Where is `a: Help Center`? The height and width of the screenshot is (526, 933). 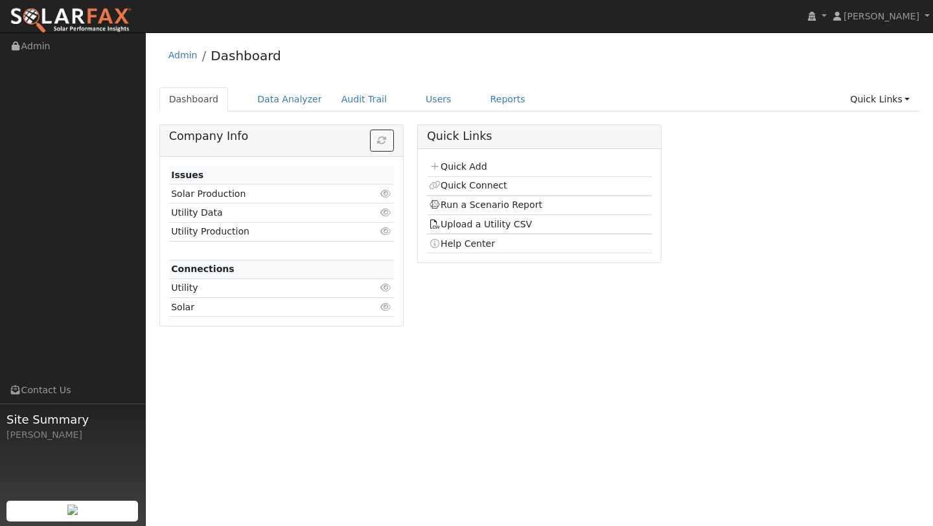 a: Help Center is located at coordinates (462, 244).